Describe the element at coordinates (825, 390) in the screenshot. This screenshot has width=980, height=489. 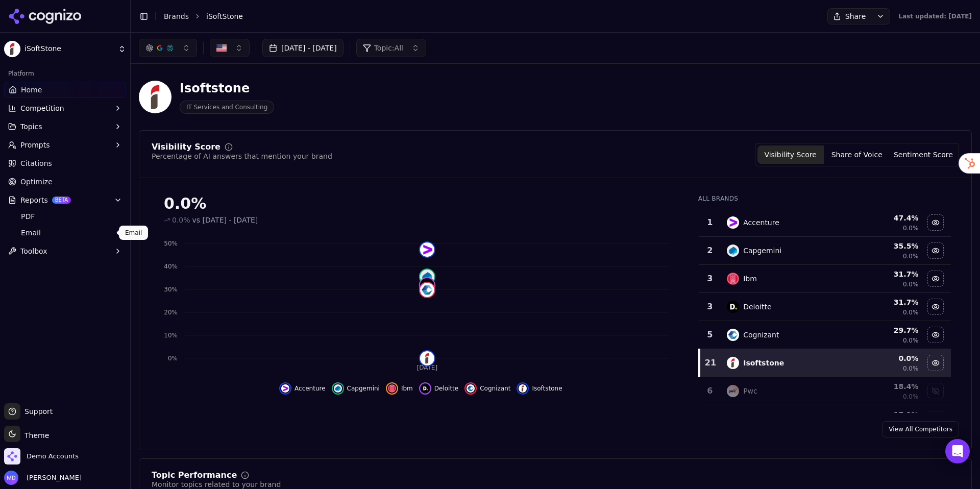
I see `tr: 6pwcPwc18.4%0.0%Show pwc data` at that location.